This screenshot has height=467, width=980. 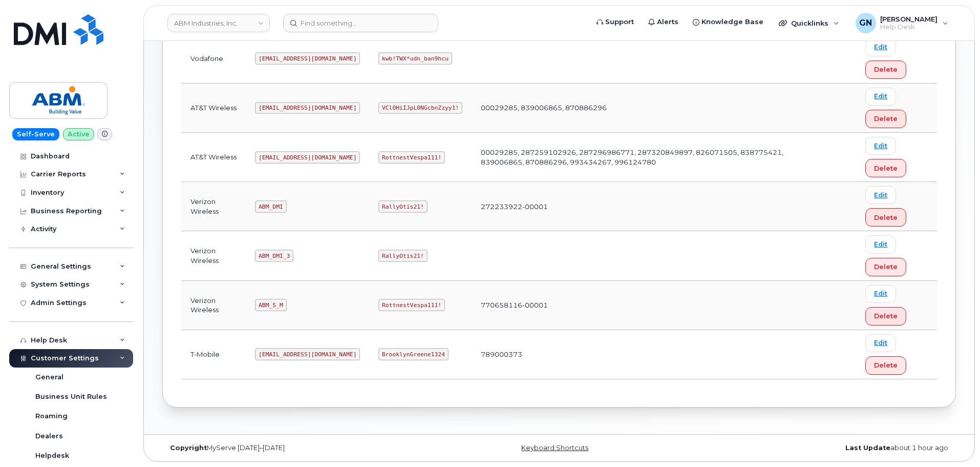 I want to click on a: Support, so click(x=615, y=22).